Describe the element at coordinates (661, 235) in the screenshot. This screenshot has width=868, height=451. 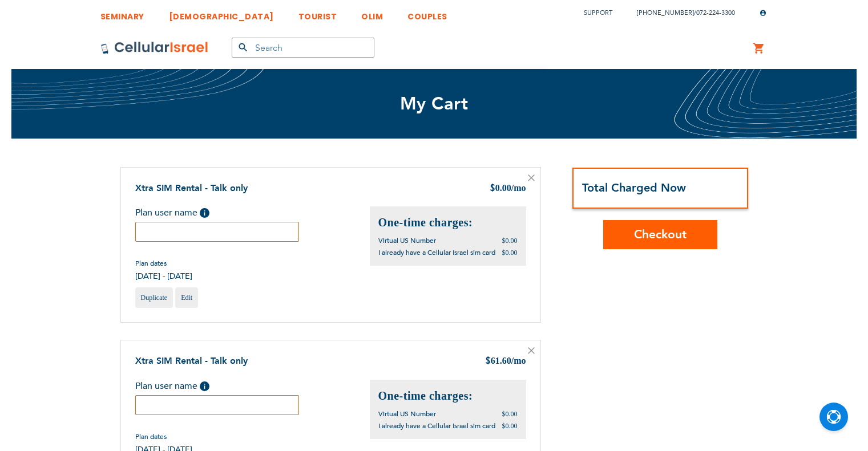
I see `button: Checkout` at that location.